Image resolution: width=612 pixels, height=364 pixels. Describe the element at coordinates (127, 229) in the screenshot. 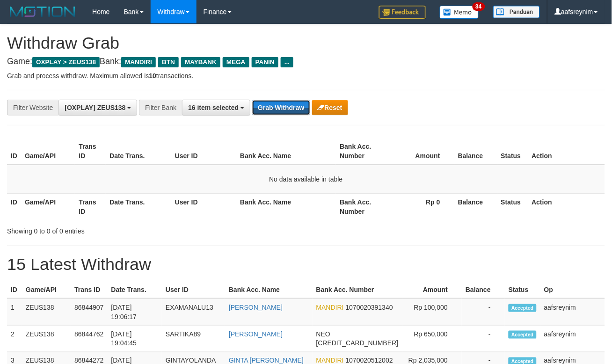

I see `div: Showing 0 to 0 of 0 entries` at that location.